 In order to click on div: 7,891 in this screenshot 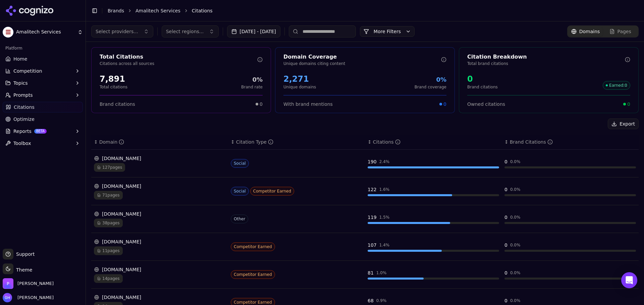, I will do `click(113, 79)`.